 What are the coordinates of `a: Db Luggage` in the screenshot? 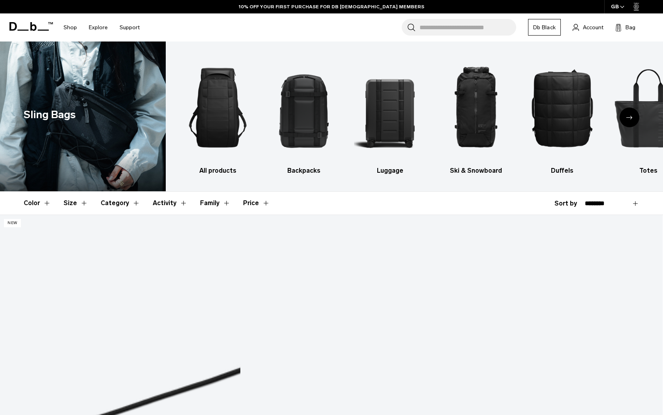 It's located at (390, 114).